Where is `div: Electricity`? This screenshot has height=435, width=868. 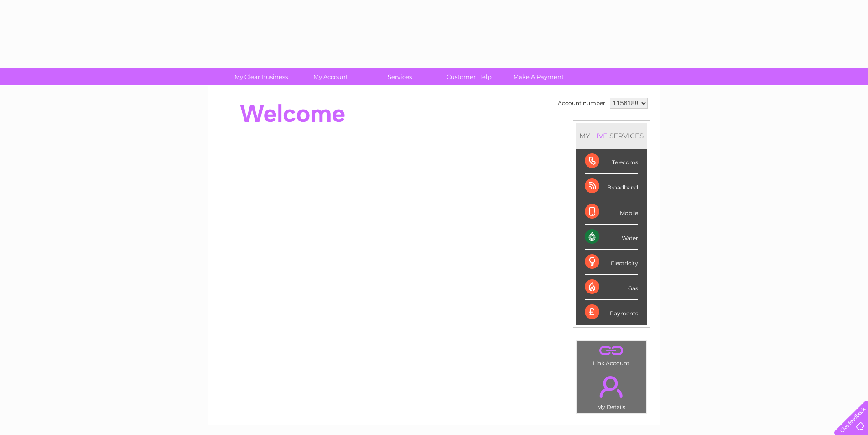 div: Electricity is located at coordinates (611, 262).